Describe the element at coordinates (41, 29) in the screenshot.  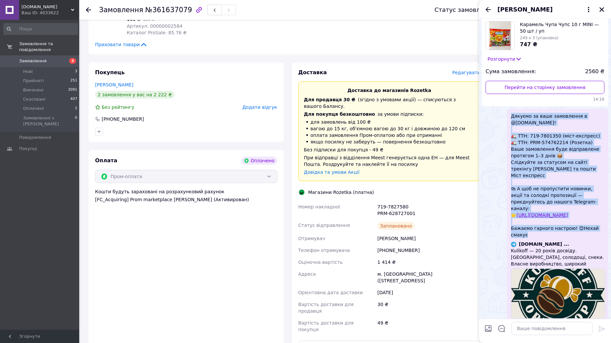
I see `input: Пошук` at that location.